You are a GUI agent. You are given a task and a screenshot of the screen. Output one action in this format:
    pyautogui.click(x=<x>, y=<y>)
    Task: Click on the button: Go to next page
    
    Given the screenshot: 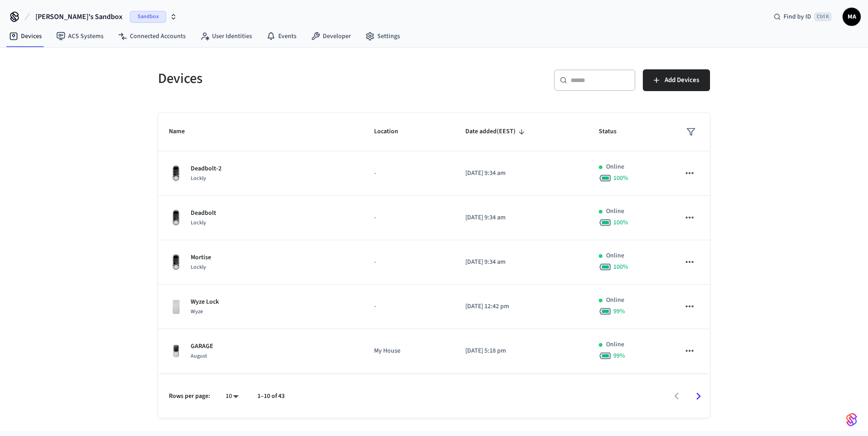 What is the action you would take?
    pyautogui.click(x=698, y=396)
    